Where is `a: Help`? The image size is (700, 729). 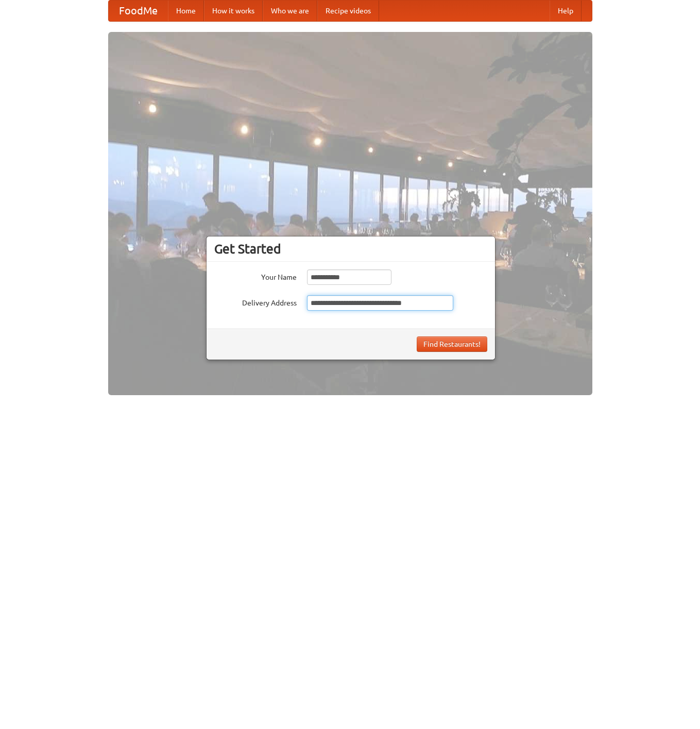
a: Help is located at coordinates (565, 11).